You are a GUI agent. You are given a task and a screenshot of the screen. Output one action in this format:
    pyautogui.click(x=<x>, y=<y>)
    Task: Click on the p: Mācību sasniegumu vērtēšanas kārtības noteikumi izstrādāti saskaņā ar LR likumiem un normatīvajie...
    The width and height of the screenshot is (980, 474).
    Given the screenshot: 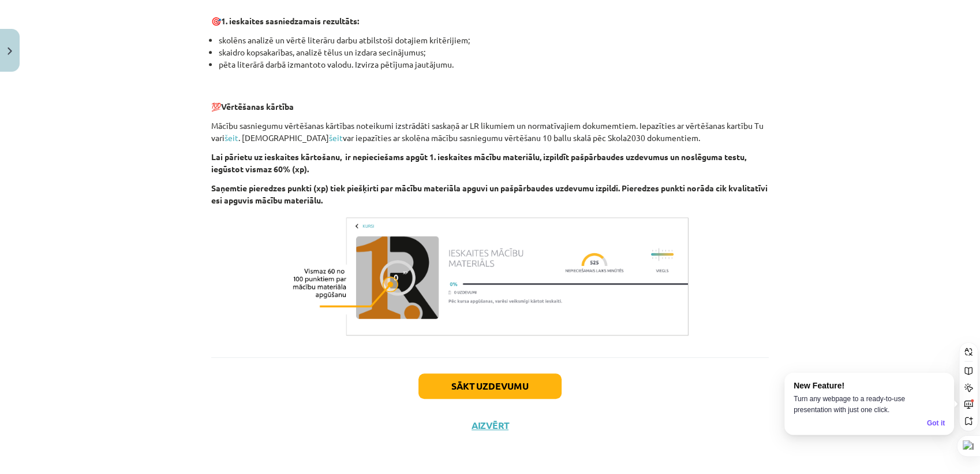 What is the action you would take?
    pyautogui.click(x=490, y=132)
    